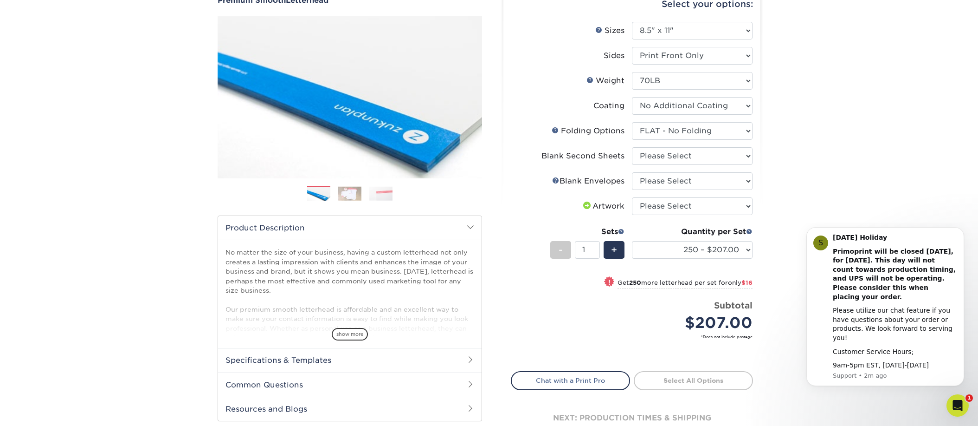 This screenshot has width=978, height=426. What do you see at coordinates (350, 408) in the screenshot?
I see `h2: Resources and Blogs` at bounding box center [350, 408].